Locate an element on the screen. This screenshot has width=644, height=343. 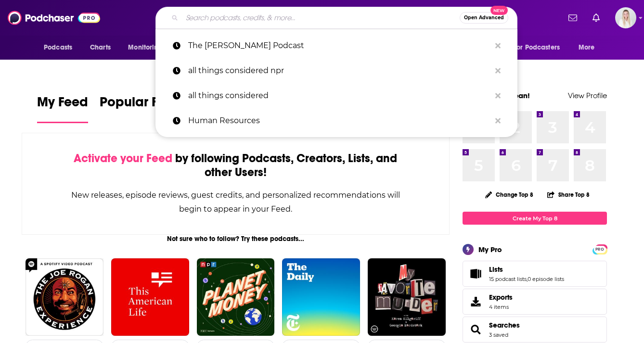
span: Podcasts is located at coordinates (58, 48).